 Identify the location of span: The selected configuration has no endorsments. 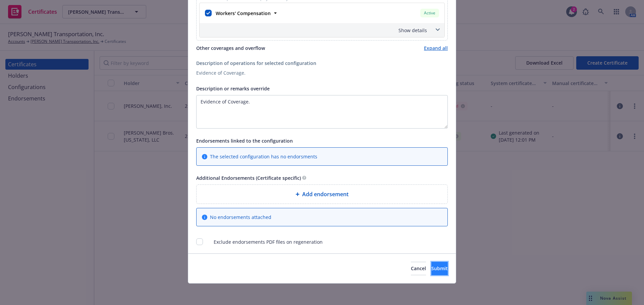
(263, 156).